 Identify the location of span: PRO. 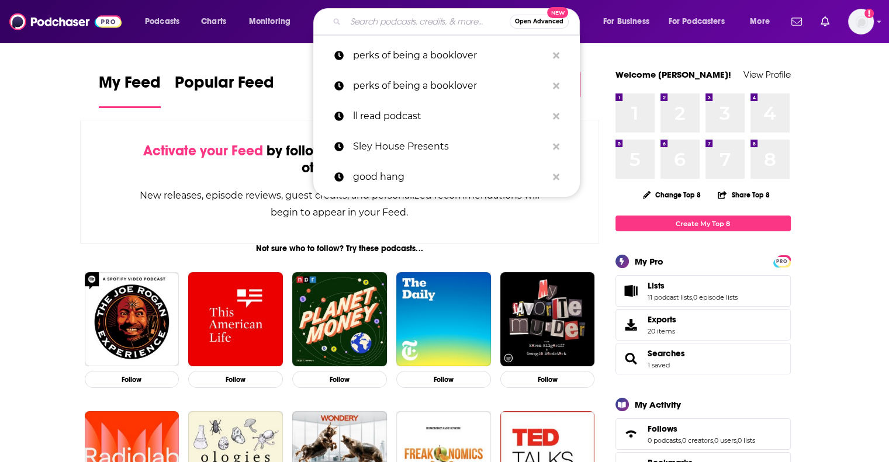
(782, 261).